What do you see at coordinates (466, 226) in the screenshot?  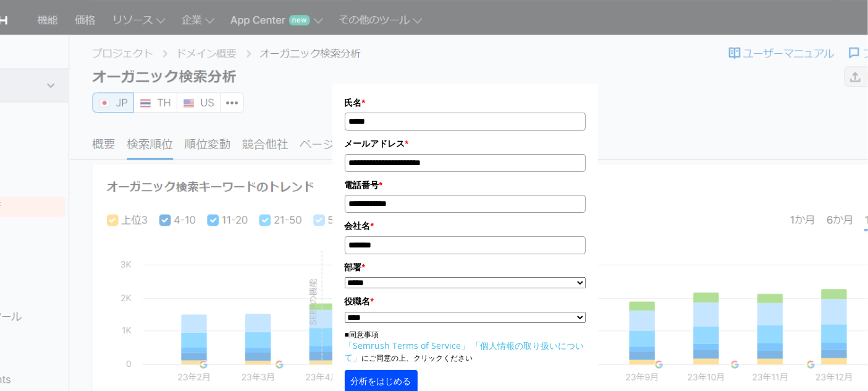 I see `label: 会社名` at bounding box center [466, 226].